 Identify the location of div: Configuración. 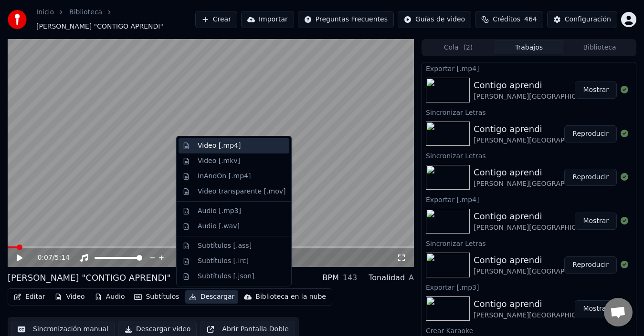
(587, 20).